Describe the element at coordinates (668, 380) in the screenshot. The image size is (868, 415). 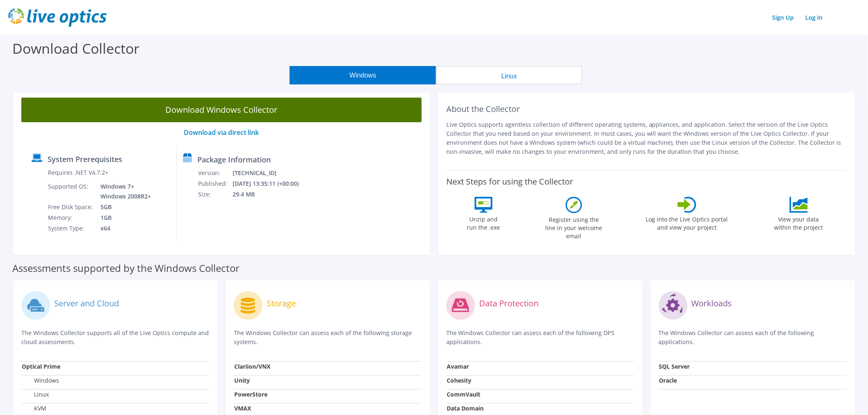
I see `strong: Oracle` at that location.